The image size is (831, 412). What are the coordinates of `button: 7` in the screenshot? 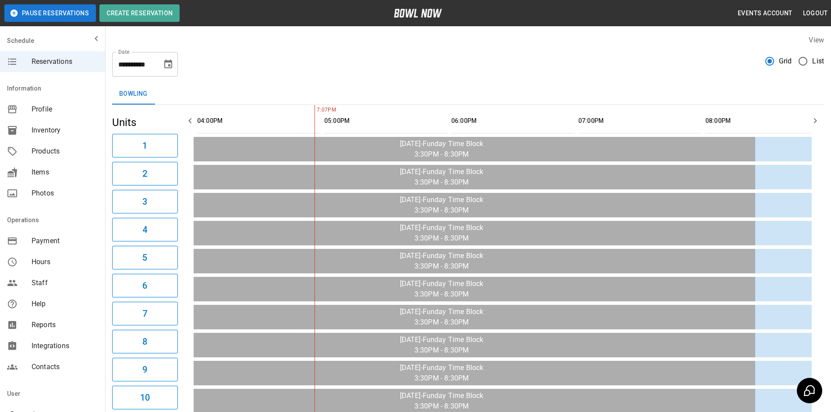 It's located at (145, 314).